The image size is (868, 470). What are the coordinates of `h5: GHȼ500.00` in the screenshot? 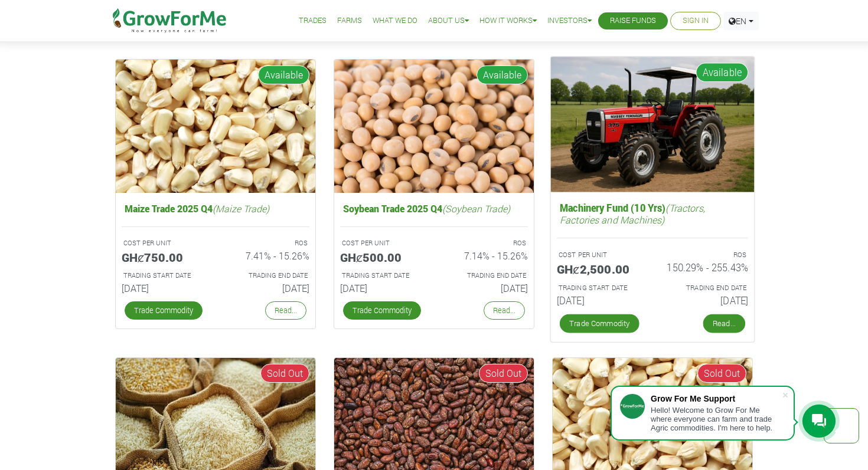 It's located at (382, 258).